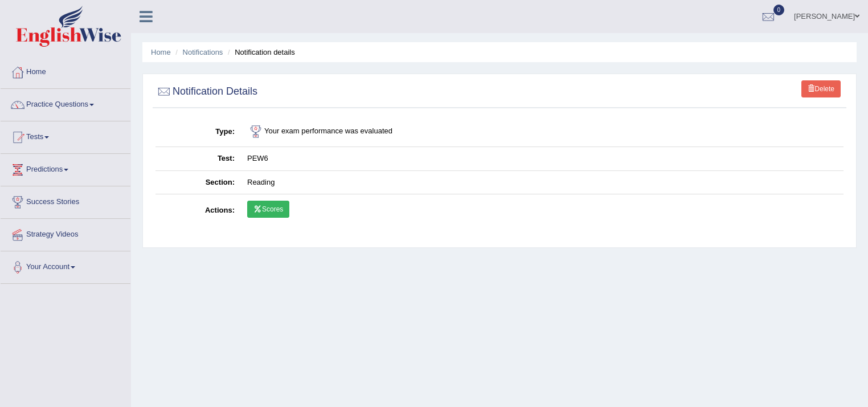 This screenshot has width=868, height=407. What do you see at coordinates (269, 209) in the screenshot?
I see `a: Scores` at bounding box center [269, 209].